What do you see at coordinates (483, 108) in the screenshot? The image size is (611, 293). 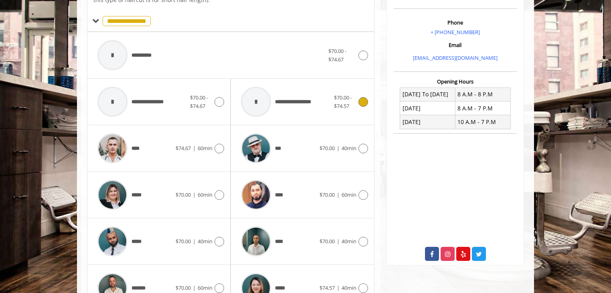 I see `td: 8 A.M - 7 P.M` at bounding box center [483, 108].